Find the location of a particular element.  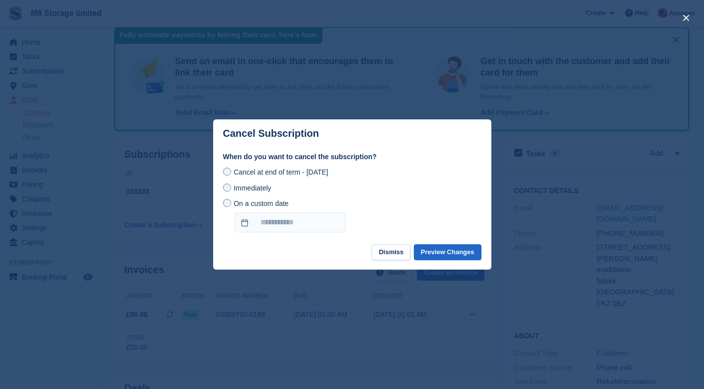

span: Immediately is located at coordinates (252, 188).